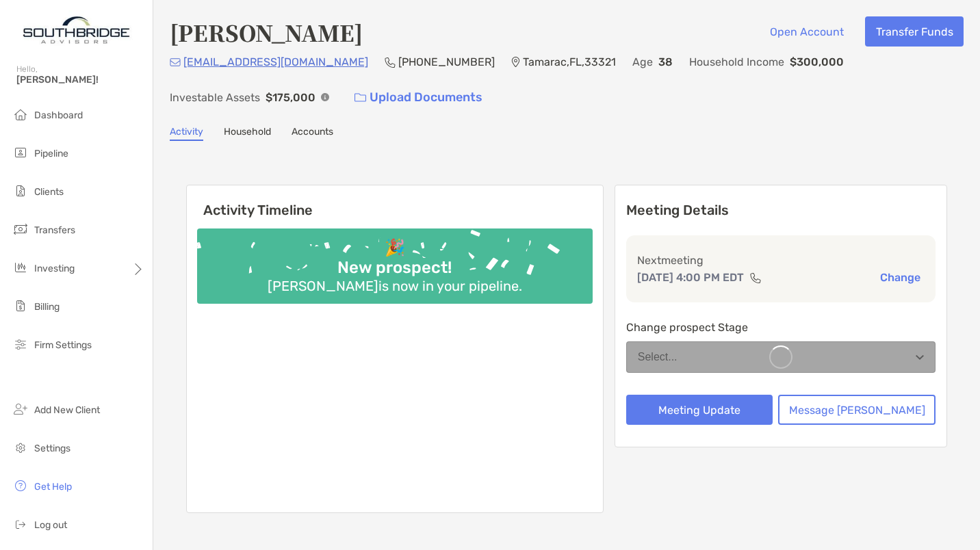 The image size is (980, 550). I want to click on img: communication type, so click(755, 278).